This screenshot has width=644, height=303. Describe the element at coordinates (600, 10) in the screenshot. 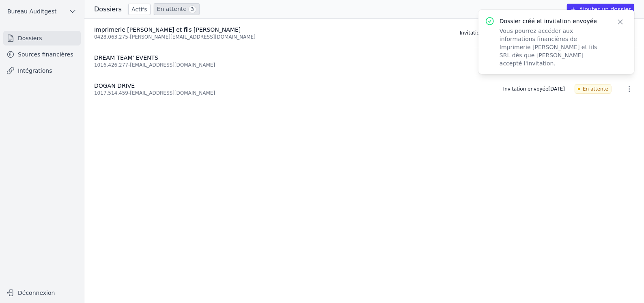

I see `button: Ajouter un dossier` at that location.